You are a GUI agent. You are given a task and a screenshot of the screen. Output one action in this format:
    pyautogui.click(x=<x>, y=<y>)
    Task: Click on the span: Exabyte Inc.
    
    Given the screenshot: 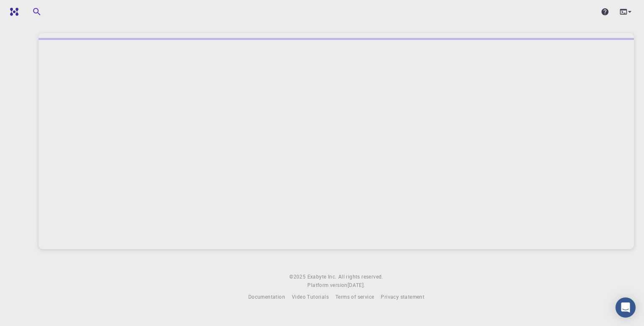 What is the action you would take?
    pyautogui.click(x=322, y=276)
    